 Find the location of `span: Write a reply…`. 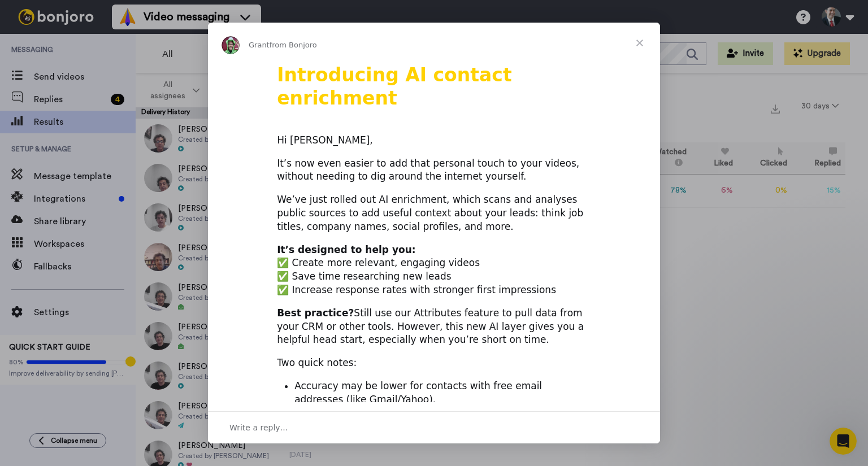

span: Write a reply… is located at coordinates (259, 428).